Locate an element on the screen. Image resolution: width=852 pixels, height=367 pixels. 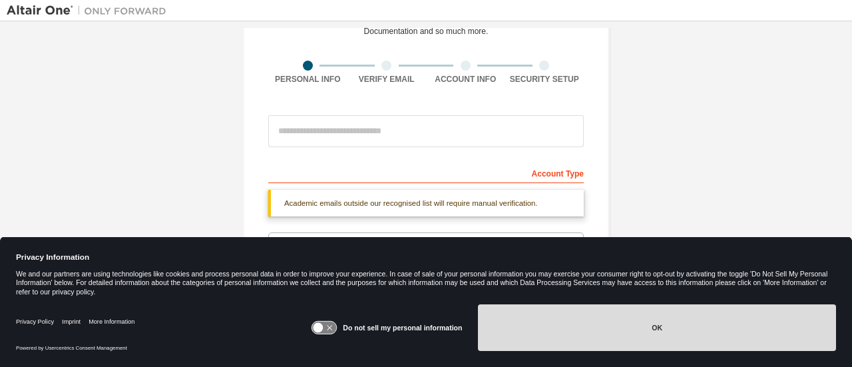
div: Academic emails outside our recognised list will require manual verification. is located at coordinates (426, 203).